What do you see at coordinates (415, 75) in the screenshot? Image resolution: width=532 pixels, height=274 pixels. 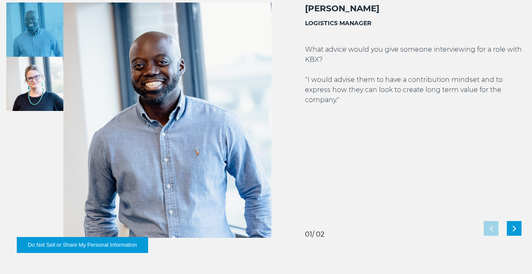 I see `p: What advice would you give someone interviewing for a role with KBX? "I would advise them to have...` at bounding box center [415, 75].